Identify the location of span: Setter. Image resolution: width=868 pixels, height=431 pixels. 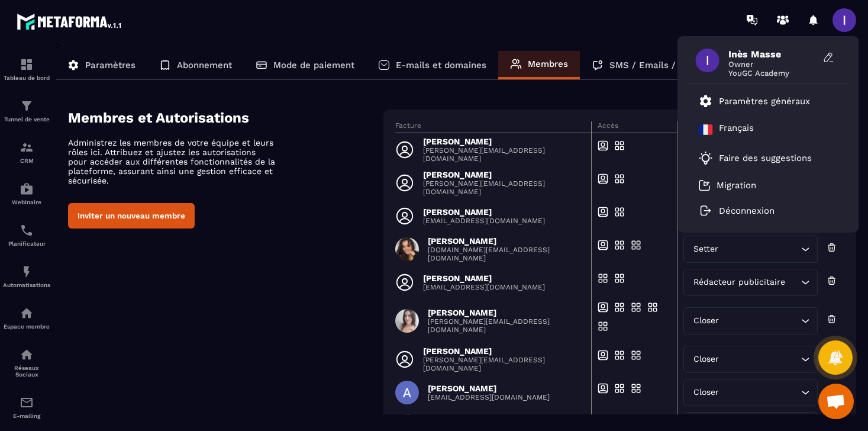
(706, 250).